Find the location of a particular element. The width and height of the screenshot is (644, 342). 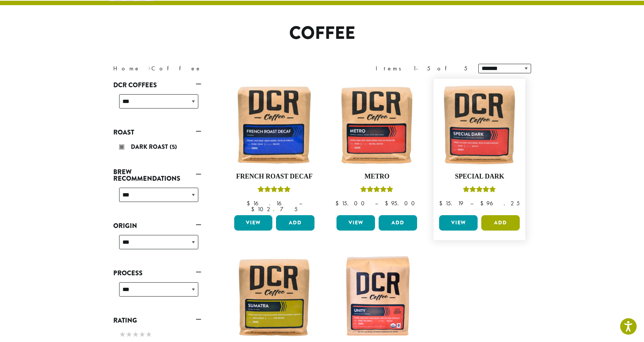

bdi: 15.19 is located at coordinates (451, 203).